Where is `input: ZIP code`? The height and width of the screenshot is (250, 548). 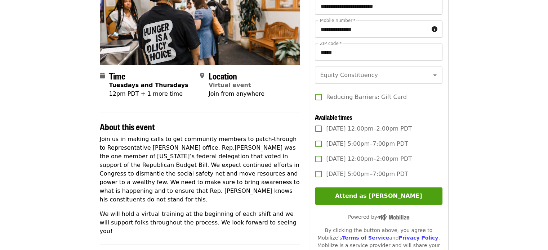 input: ZIP code is located at coordinates (378, 52).